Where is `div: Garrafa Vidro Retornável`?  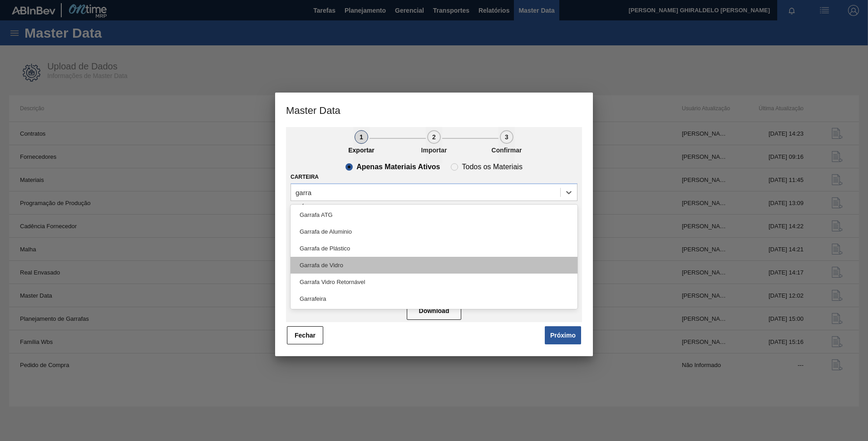 div: Garrafa Vidro Retornável is located at coordinates (434, 282).